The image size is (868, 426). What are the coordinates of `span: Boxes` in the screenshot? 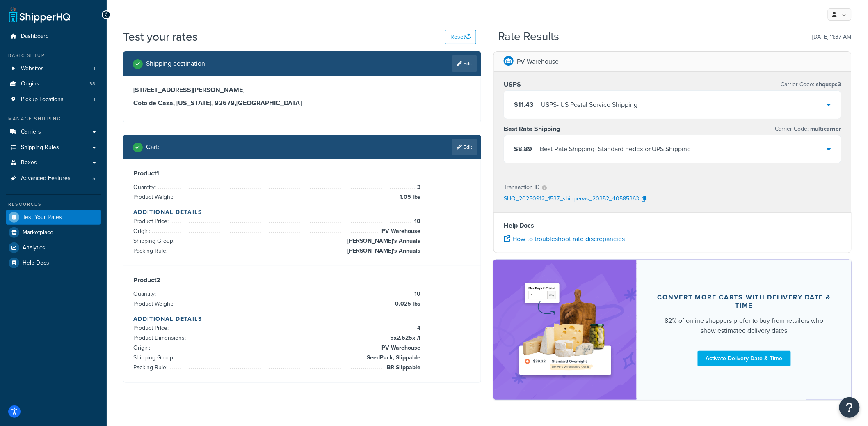 It's located at (29, 163).